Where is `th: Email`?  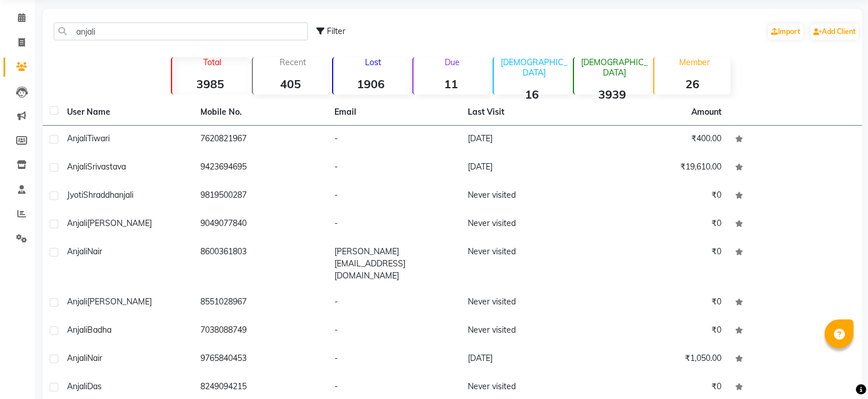
th: Email is located at coordinates (395, 113).